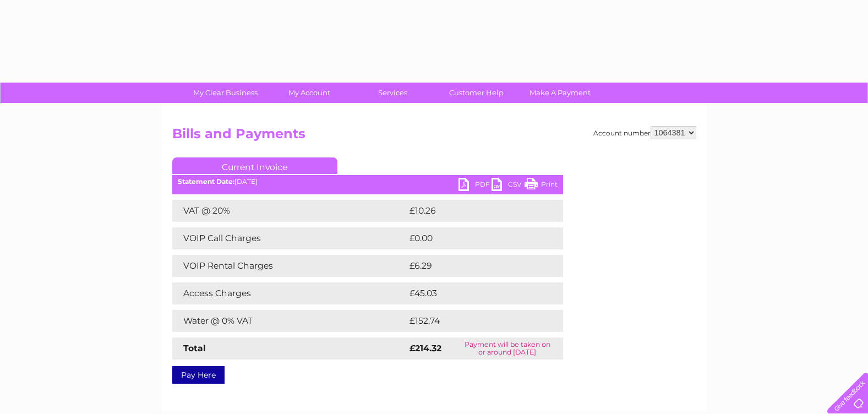 The image size is (868, 414). What do you see at coordinates (541, 186) in the screenshot?
I see `a: Print` at bounding box center [541, 186].